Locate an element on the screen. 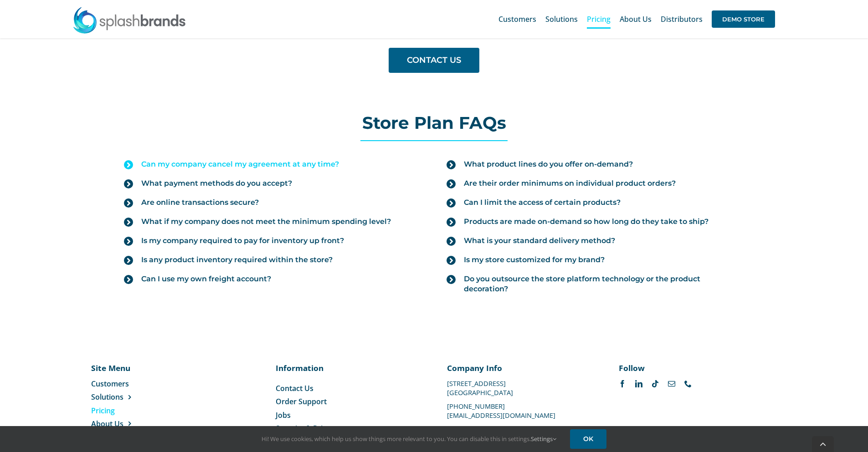 The width and height of the screenshot is (868, 452). a: DEMO STORE is located at coordinates (743, 19).